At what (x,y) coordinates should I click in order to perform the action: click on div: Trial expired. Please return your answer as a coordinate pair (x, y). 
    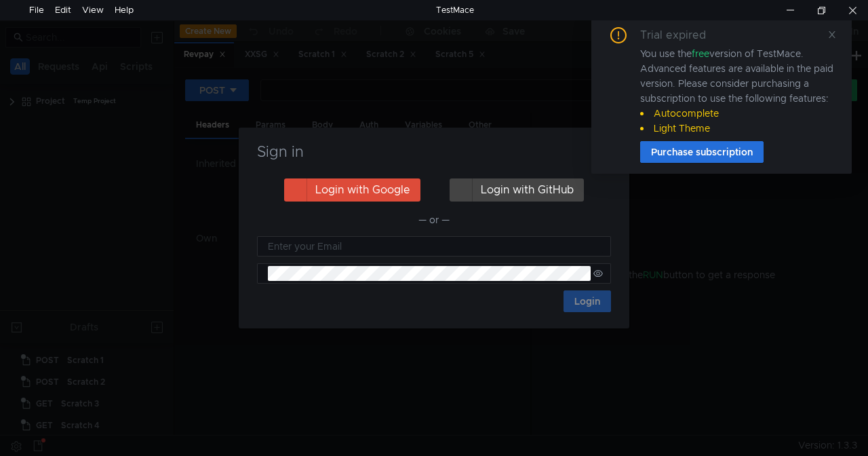
    Looking at the image, I should click on (681, 36).